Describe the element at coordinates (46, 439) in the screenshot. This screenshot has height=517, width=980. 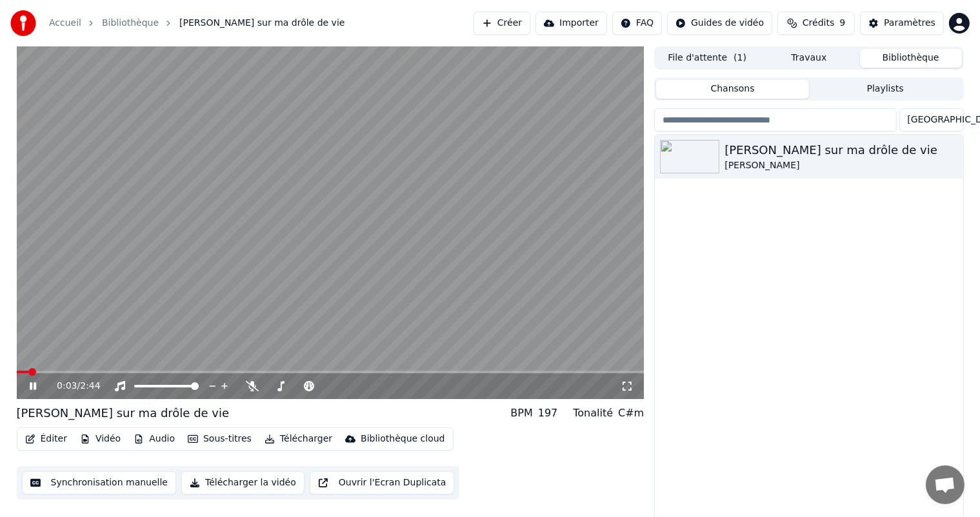
I see `button: Éditer` at that location.